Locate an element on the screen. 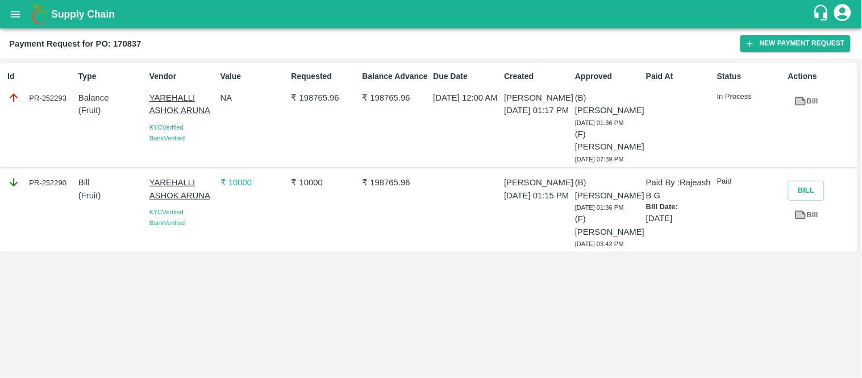 The height and width of the screenshot is (378, 862). div: customer-support is located at coordinates (822, 14).